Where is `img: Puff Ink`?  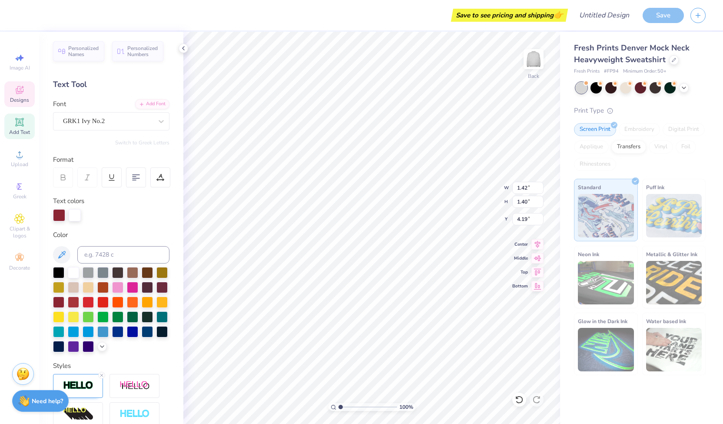
img: Puff Ink is located at coordinates (674, 216).